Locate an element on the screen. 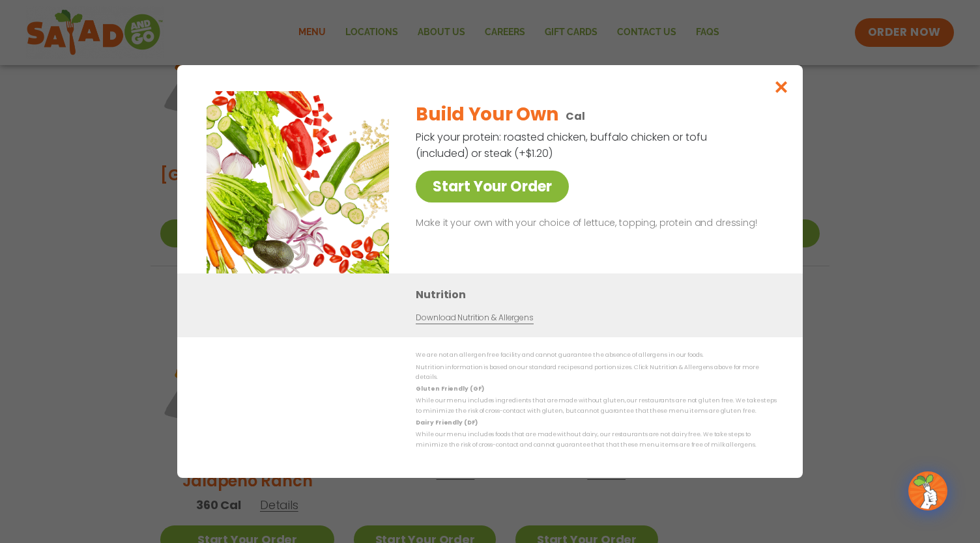 The image size is (980, 543). a: Start Your Order is located at coordinates (492, 186).